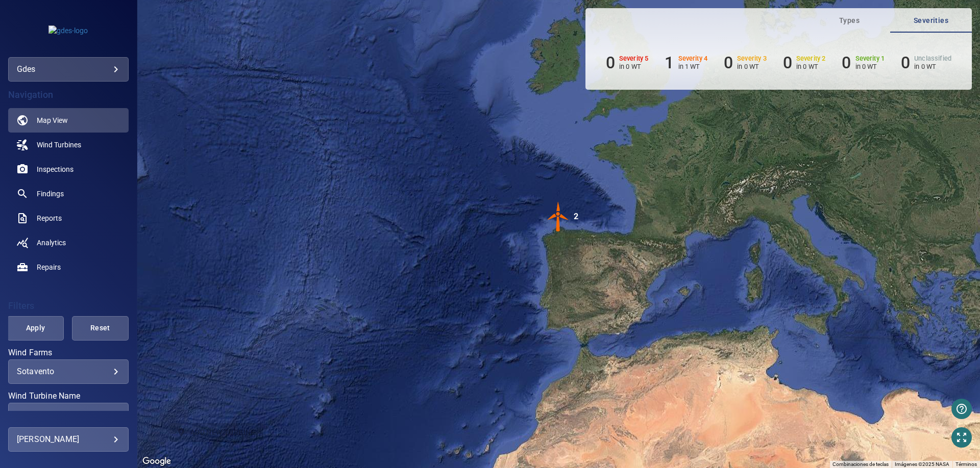 This screenshot has height=468, width=980. Describe the element at coordinates (69, 372) in the screenshot. I see `div: Wind Farms` at that location.